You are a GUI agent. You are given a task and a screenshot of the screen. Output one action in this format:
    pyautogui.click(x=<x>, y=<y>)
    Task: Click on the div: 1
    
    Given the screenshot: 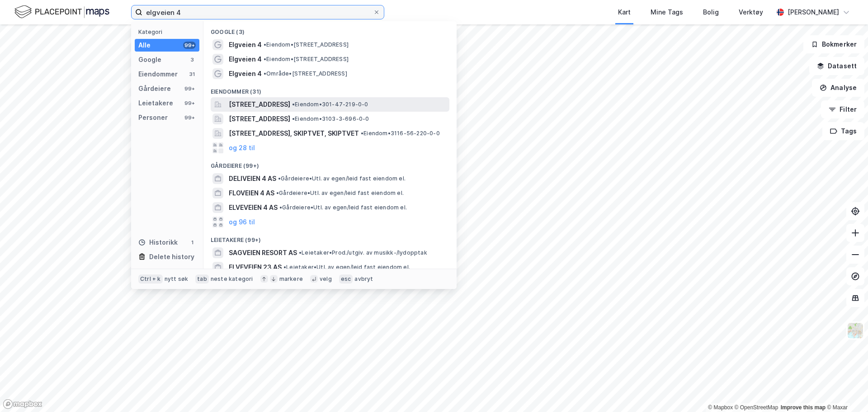 What is the action you would take?
    pyautogui.click(x=192, y=243)
    